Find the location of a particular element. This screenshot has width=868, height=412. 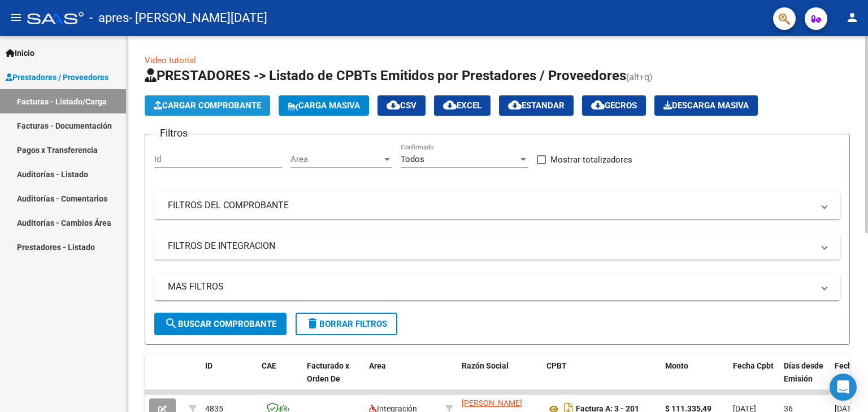

span: Monto is located at coordinates (676, 366).